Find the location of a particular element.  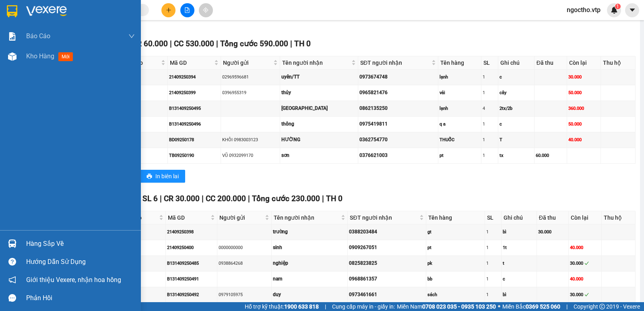

div: tx is located at coordinates (516, 156).